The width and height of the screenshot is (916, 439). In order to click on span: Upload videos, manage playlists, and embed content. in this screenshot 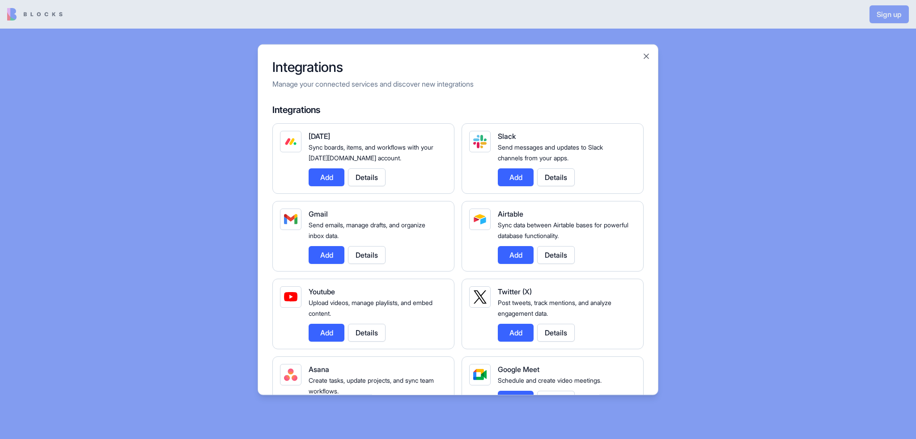, I will do `click(370, 308)`.